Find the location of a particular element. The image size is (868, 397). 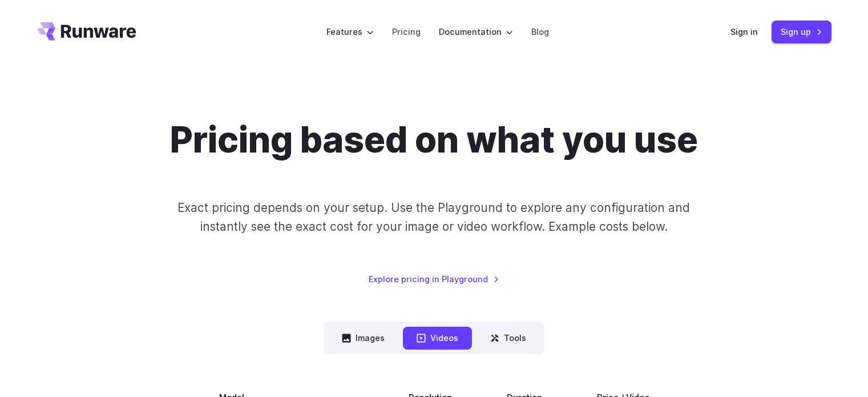

button: Videos is located at coordinates (437, 337).